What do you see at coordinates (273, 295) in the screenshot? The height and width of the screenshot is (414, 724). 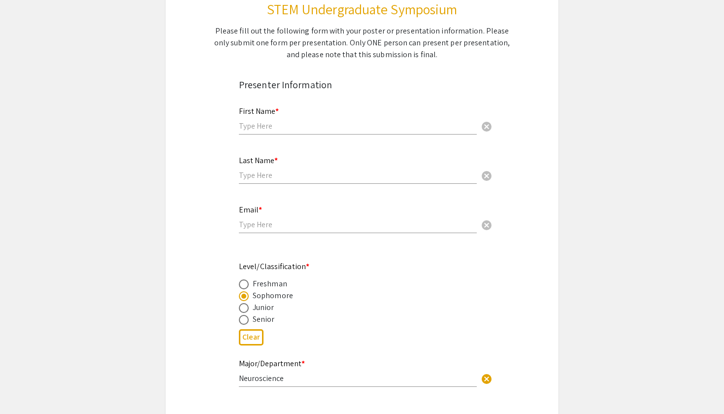 I see `div: Sophomore` at bounding box center [273, 295].